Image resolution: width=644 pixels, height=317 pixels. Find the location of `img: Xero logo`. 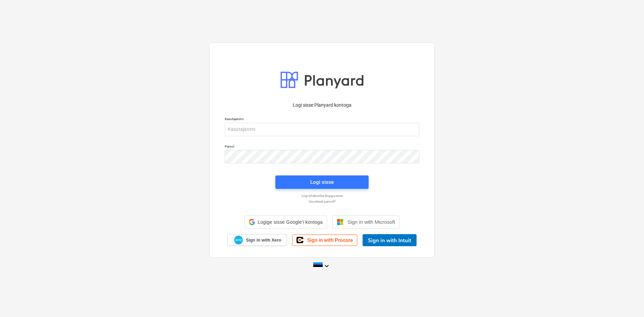

img: Xero logo is located at coordinates (239, 240).